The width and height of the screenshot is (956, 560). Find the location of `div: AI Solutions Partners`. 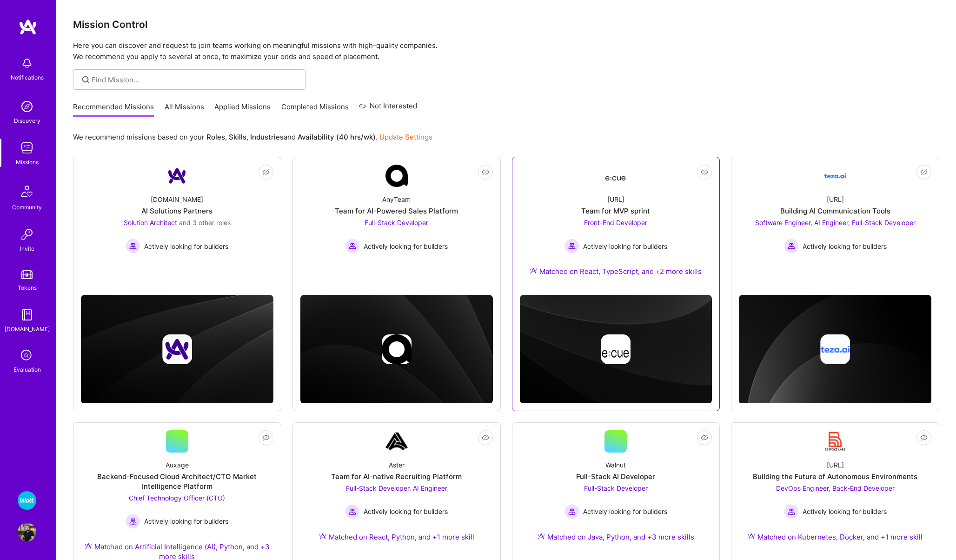

div: AI Solutions Partners is located at coordinates (177, 211).